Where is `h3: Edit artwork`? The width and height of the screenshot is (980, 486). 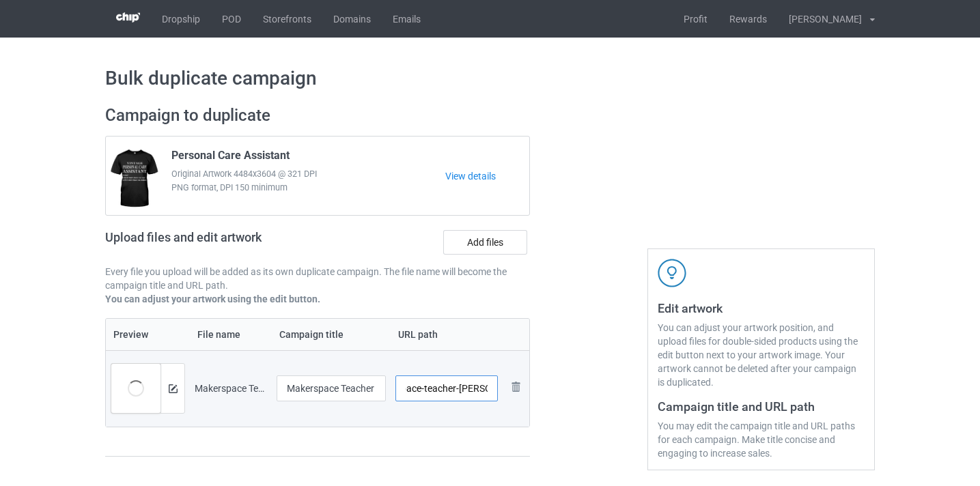
h3: Edit artwork is located at coordinates (760, 308).